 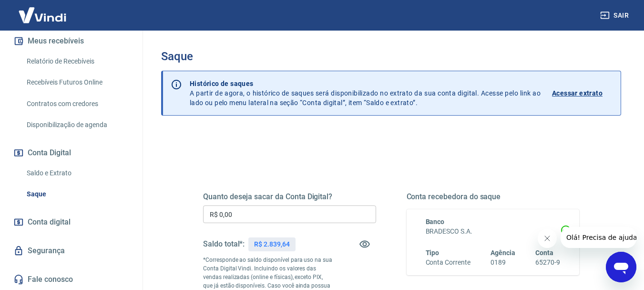 I want to click on button: Conta Digital, so click(x=71, y=152).